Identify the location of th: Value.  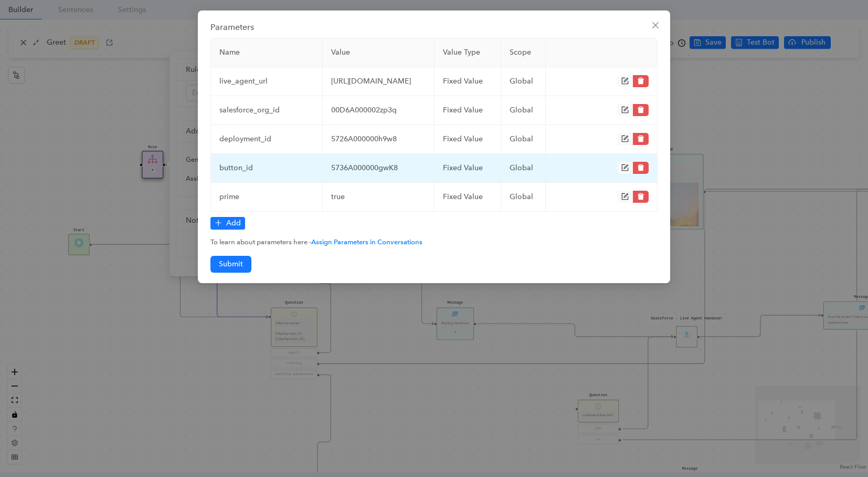
(379, 52).